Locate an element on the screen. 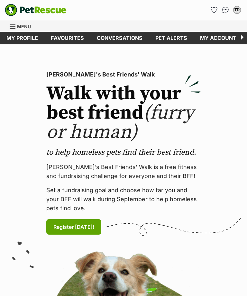 This screenshot has height=296, width=247. p: Set a fundraising goal and choose how far you and your BFF will walk during September to help hom... is located at coordinates (123, 199).